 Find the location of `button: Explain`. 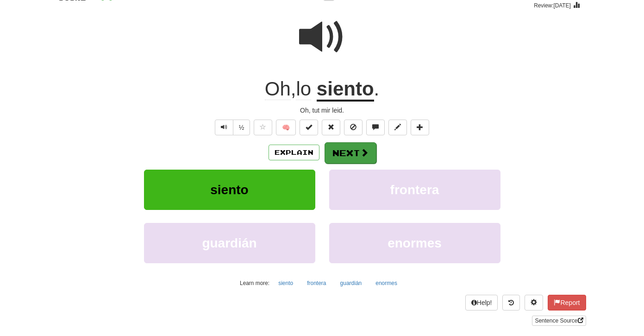

button: Explain is located at coordinates (294, 152).